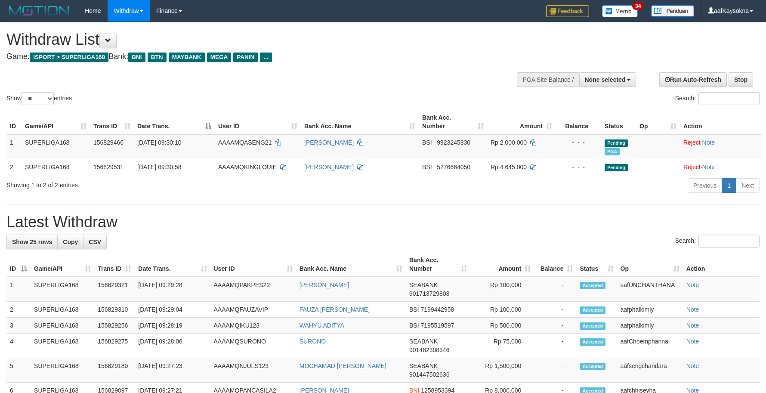  What do you see at coordinates (247, 167) in the screenshot?
I see `span: AAAAMQKINGLOUIE` at bounding box center [247, 167].